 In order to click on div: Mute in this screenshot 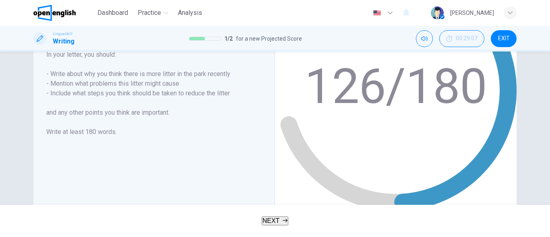, I will do `click(424, 39)`.